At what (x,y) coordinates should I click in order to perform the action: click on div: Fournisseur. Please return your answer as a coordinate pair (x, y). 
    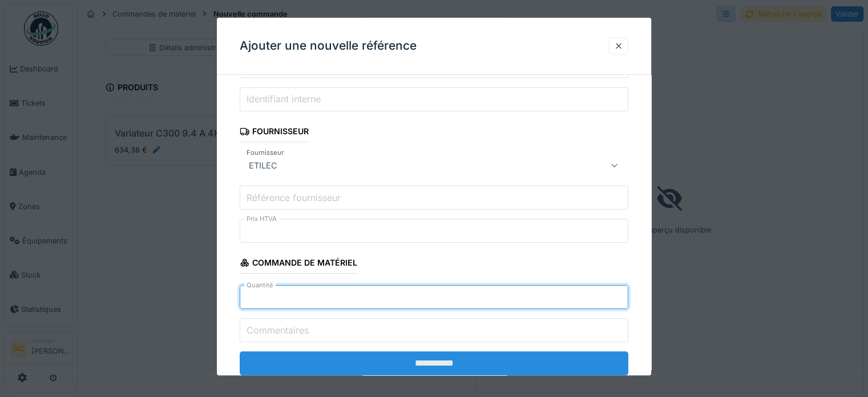
    Looking at the image, I should click on (274, 133).